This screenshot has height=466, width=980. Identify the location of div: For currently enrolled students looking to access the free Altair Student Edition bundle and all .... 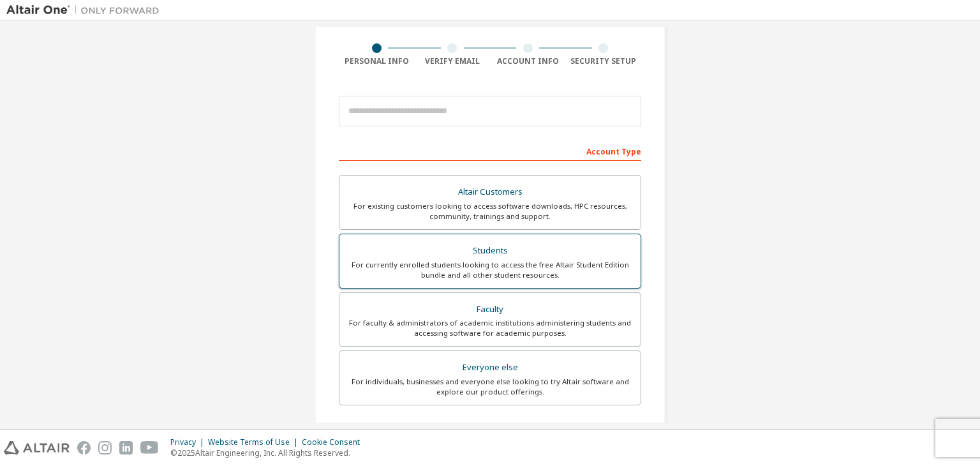
(490, 270).